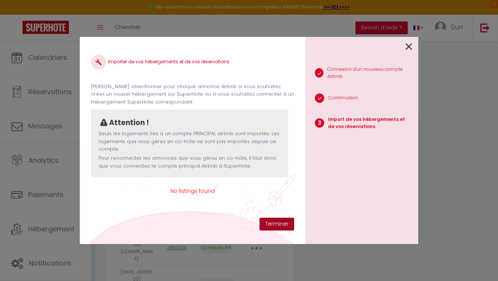 This screenshot has width=498, height=281. Describe the element at coordinates (193, 62) in the screenshot. I see `h4: Importer de vos hébergements et de vos réservations` at that location.